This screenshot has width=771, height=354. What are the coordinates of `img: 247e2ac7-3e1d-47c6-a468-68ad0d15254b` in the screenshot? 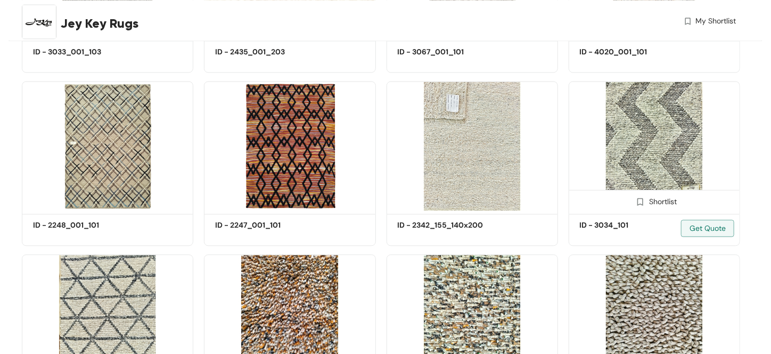 It's located at (108, 145).